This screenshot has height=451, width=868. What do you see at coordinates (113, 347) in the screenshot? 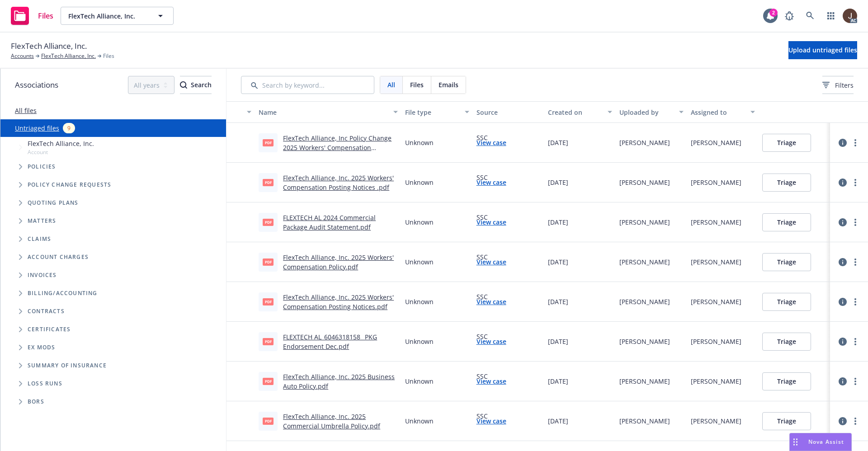
I see `div: Folder Tree Example` at bounding box center [113, 347].